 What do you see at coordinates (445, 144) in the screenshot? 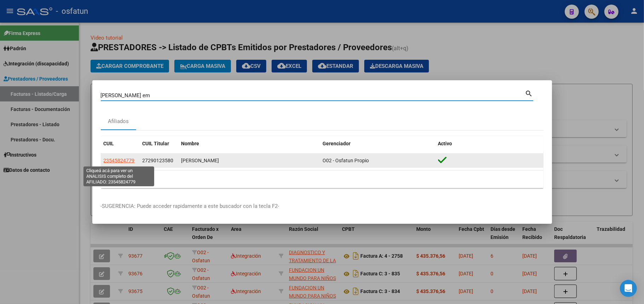
I see `span: Activo` at bounding box center [445, 144].